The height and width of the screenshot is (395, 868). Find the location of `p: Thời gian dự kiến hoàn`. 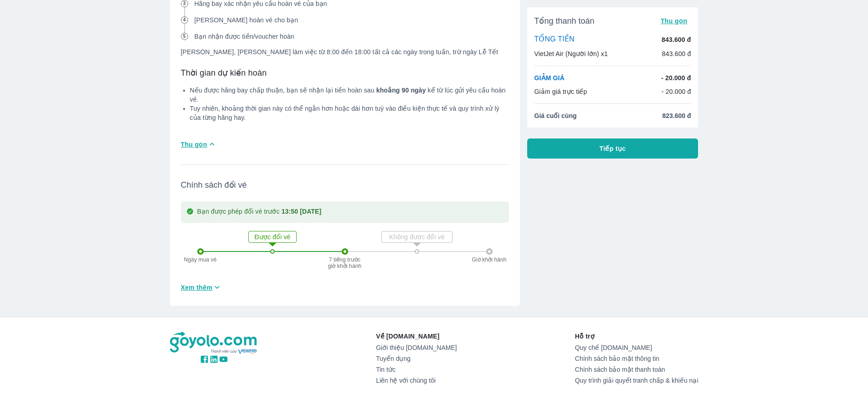

p: Thời gian dự kiến hoàn is located at coordinates (345, 73).